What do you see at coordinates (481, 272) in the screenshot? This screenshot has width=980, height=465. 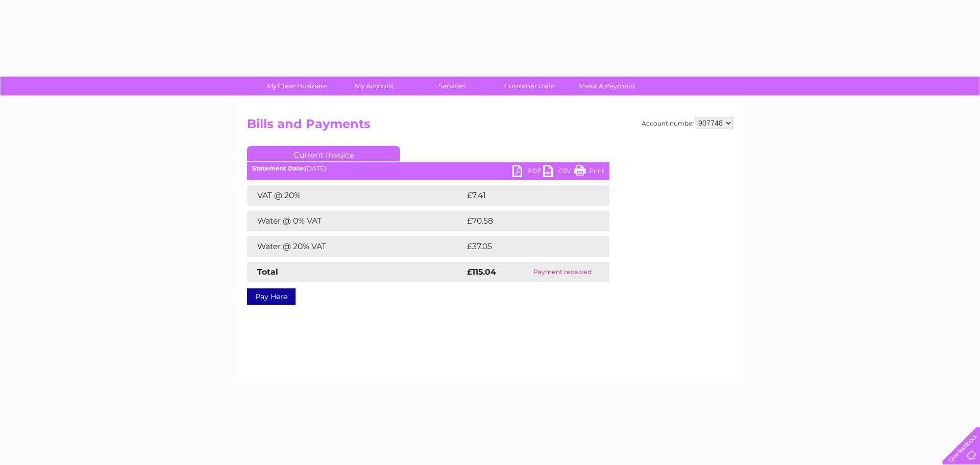 I see `strong: £115.04` at bounding box center [481, 272].